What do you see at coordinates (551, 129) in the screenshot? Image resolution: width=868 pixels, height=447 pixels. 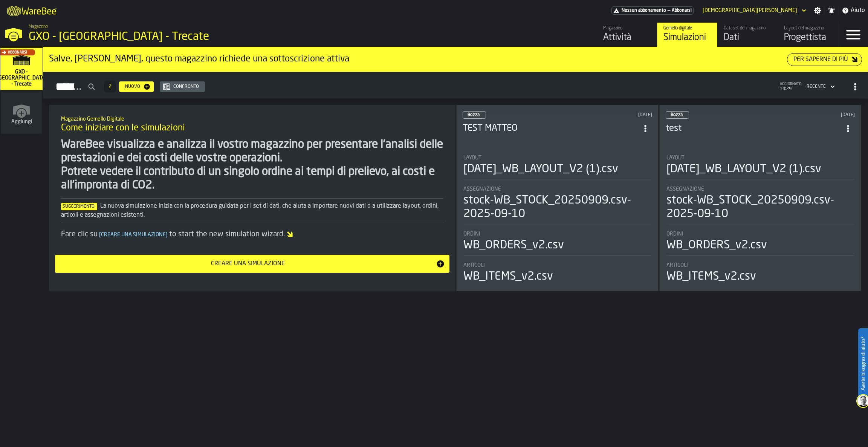 I see `h3: TEST MATTEO` at bounding box center [551, 129].